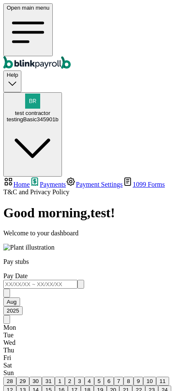 This screenshot has width=180, height=391. Describe the element at coordinates (12, 75) in the screenshot. I see `span: Help` at that location.